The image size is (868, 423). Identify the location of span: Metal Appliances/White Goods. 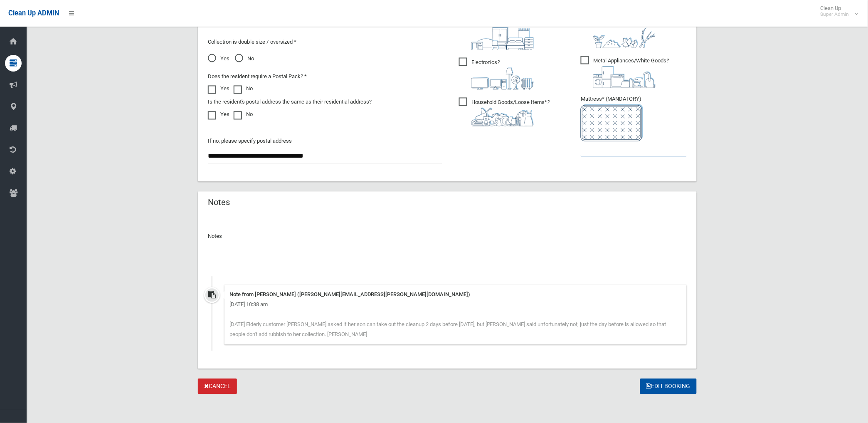
(625, 72).